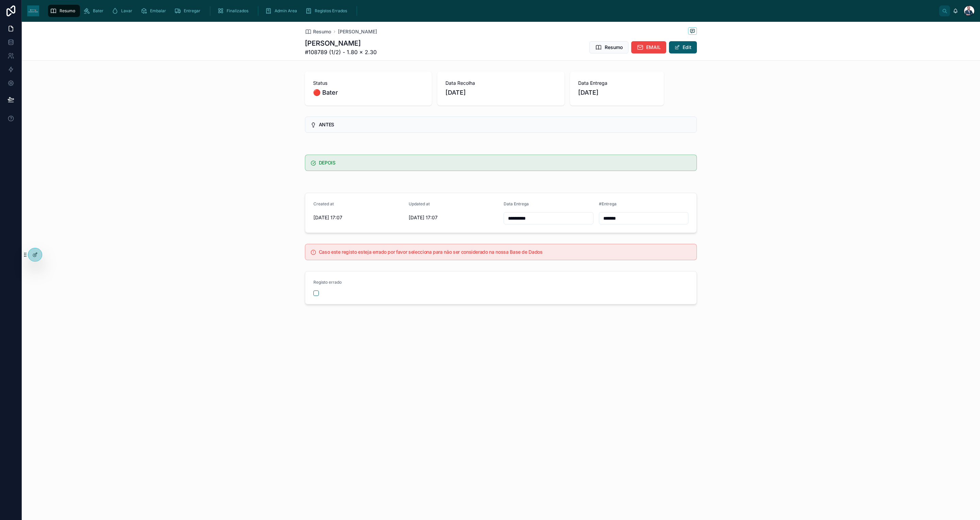  I want to click on a: Embalar, so click(155, 11).